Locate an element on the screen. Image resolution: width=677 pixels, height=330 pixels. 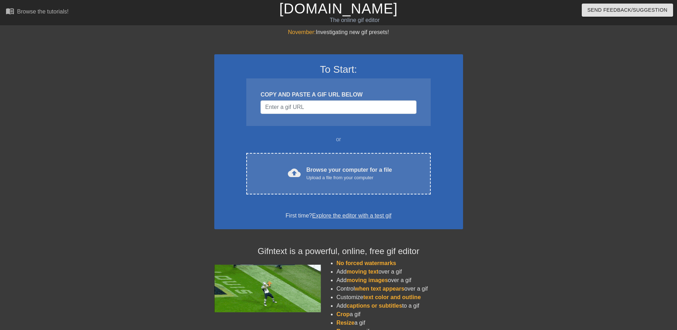
span: Send Feedback/Suggestion is located at coordinates (627, 10).